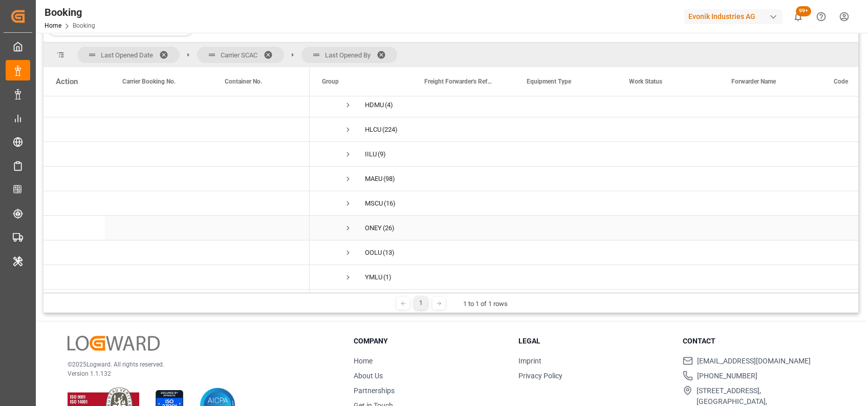  I want to click on span: Carrier Booking No., so click(149, 81).